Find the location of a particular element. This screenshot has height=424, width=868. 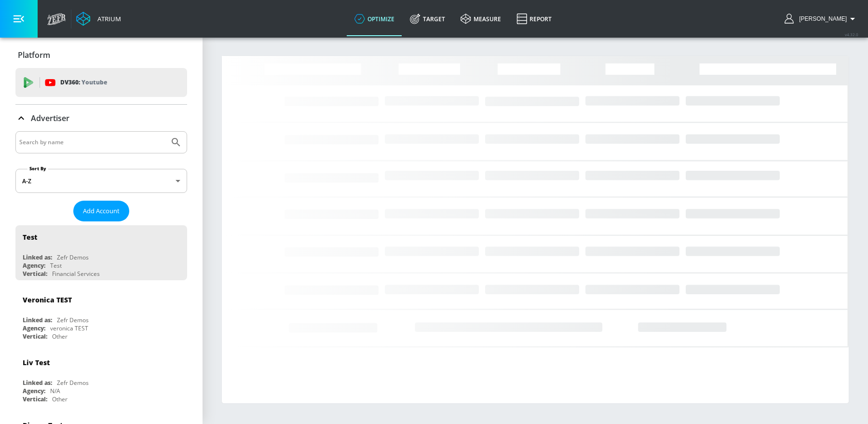

div: Liv TestLinked as:Zefr DemosAgency:N/AVertical:Other is located at coordinates (101, 378).